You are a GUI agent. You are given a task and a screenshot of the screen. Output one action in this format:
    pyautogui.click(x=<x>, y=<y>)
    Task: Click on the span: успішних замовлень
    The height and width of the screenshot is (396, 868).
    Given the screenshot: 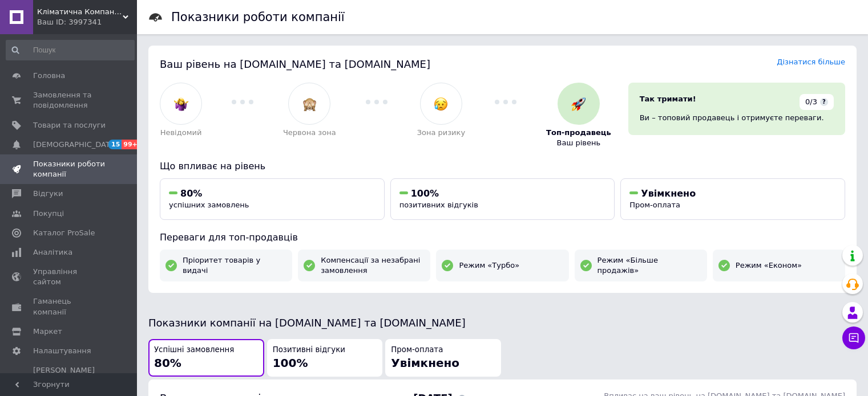 What is the action you would take?
    pyautogui.click(x=209, y=205)
    